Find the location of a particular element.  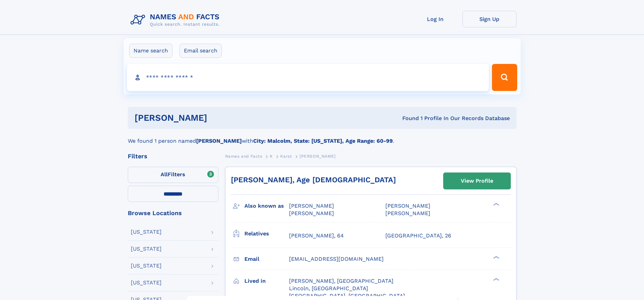

input: search input is located at coordinates (308, 77).